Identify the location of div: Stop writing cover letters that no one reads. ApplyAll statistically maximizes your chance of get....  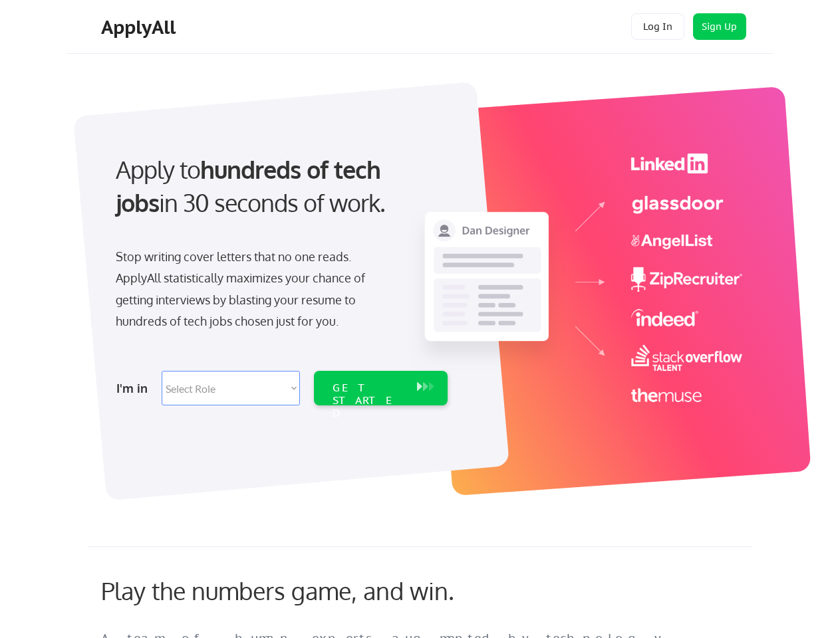
(252, 290).